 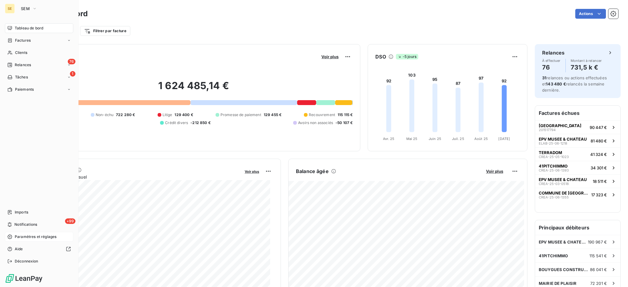 I want to click on tspan: Juin 25, so click(x=435, y=139).